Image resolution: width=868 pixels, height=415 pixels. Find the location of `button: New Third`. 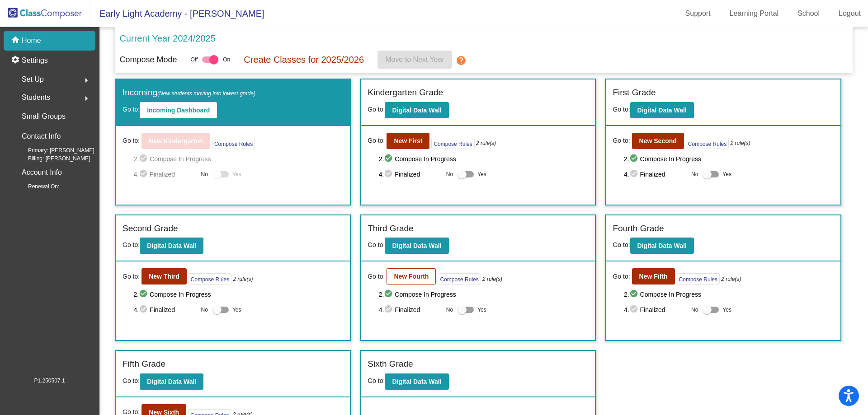

button: New Third is located at coordinates (164, 276).